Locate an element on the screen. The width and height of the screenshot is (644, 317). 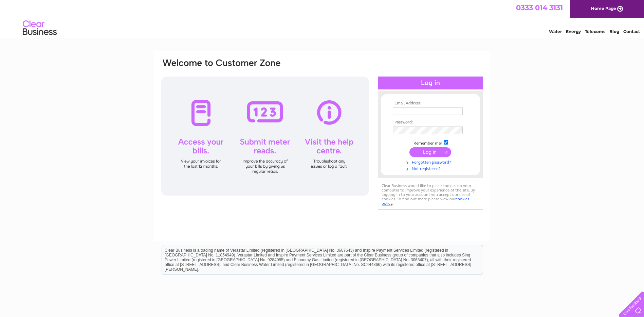
a: Blog is located at coordinates (614, 31).